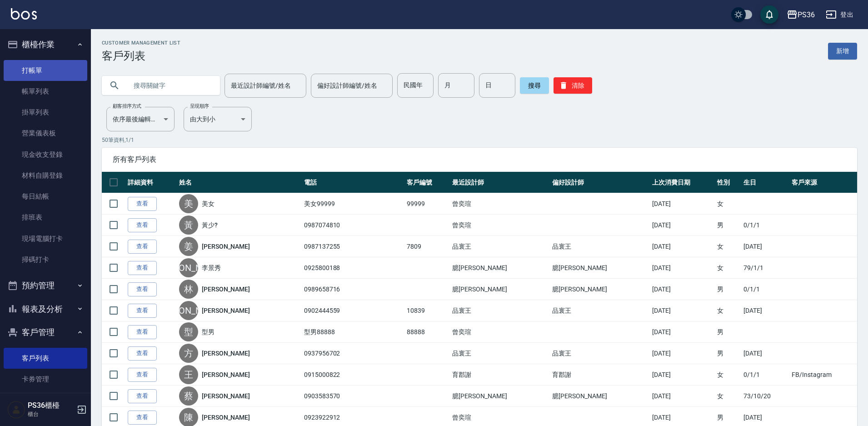 The width and height of the screenshot is (868, 426). What do you see at coordinates (728, 183) in the screenshot?
I see `th: 性別` at bounding box center [728, 183].